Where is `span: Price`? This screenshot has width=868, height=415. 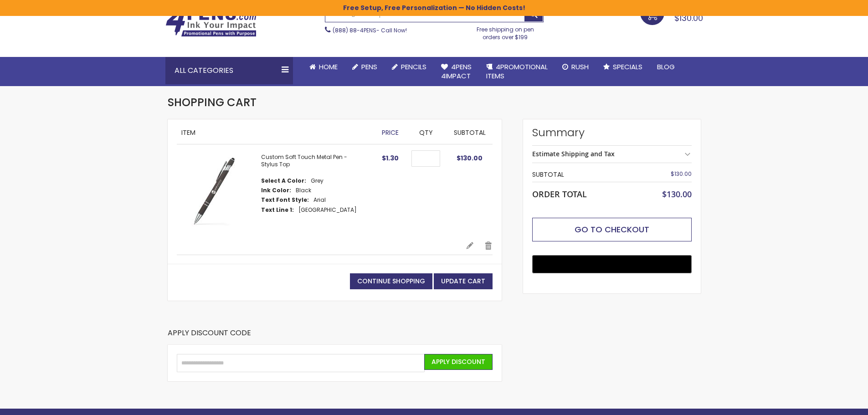
span: Price is located at coordinates (390, 132).